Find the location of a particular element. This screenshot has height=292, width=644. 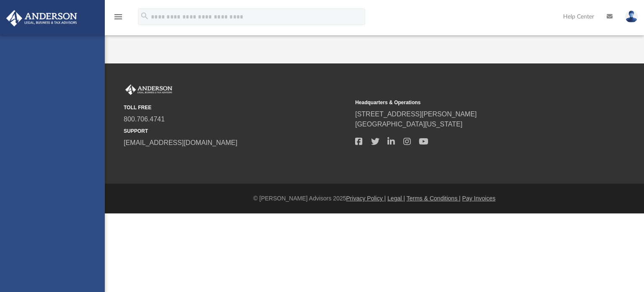

a: Legal | is located at coordinates (396, 198).